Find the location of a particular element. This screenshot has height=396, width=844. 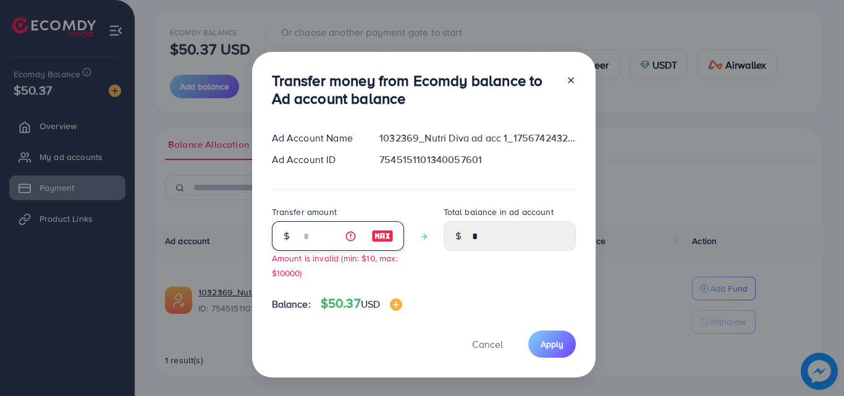

div: 7545151101340057601 is located at coordinates (477, 159).